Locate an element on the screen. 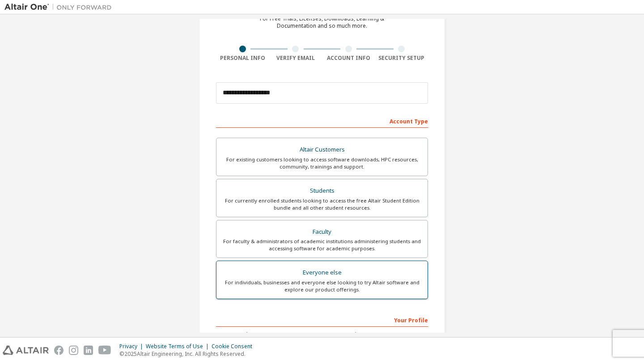  img: youtube.svg is located at coordinates (105, 350).